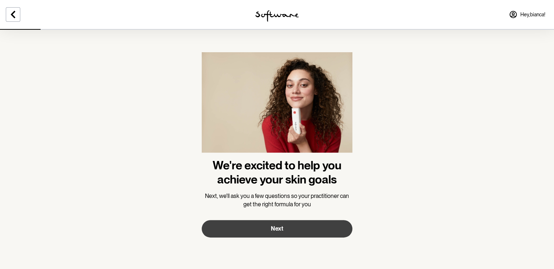  I want to click on span: Next, we'll ask you a few questions so your practitioner can get the right formula for you, so click(277, 200).